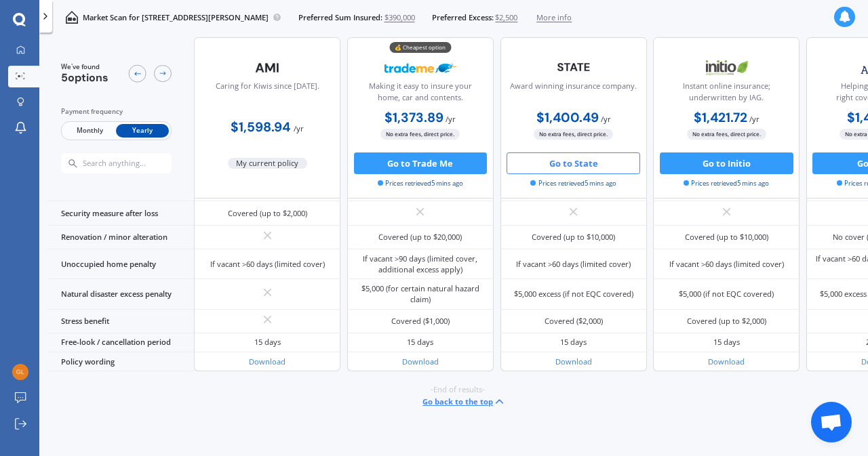 The width and height of the screenshot is (868, 456). Describe the element at coordinates (421, 68) in the screenshot. I see `img: Trademe.webp` at that location.